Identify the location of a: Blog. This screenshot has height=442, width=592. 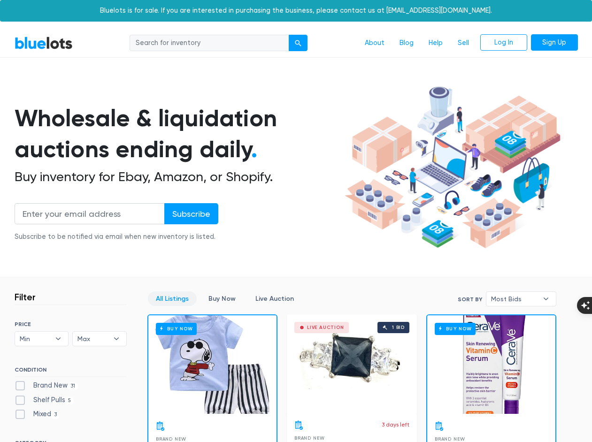
(407, 43).